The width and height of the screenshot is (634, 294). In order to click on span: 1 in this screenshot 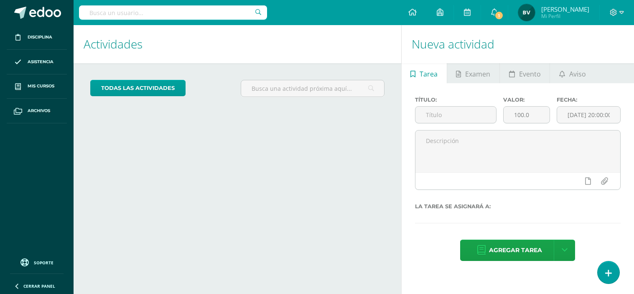, I will do `click(499, 15)`.